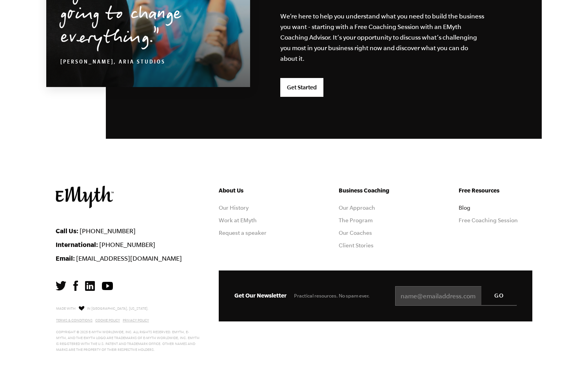  What do you see at coordinates (488, 220) in the screenshot?
I see `a: Free Coaching Session` at bounding box center [488, 220].